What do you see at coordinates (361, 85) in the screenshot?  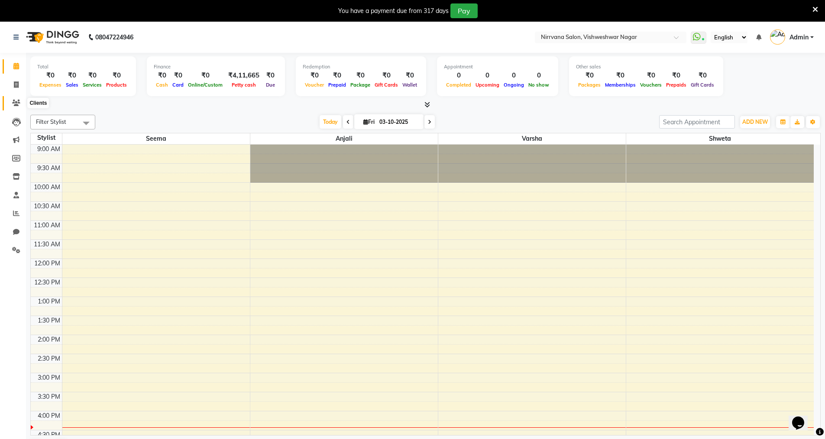 I see `span: Package` at bounding box center [361, 85].